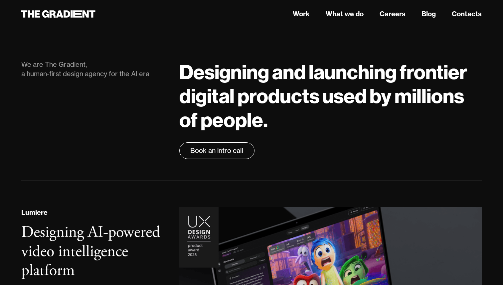 The image size is (503, 285). I want to click on h3: Designing AI-powered video intelligence platform, so click(90, 251).